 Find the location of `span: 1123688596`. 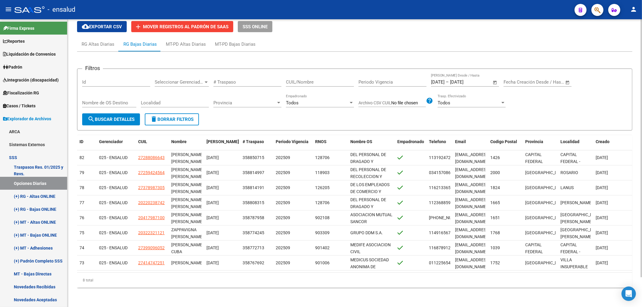

span: 1123688596 is located at coordinates (441, 203).